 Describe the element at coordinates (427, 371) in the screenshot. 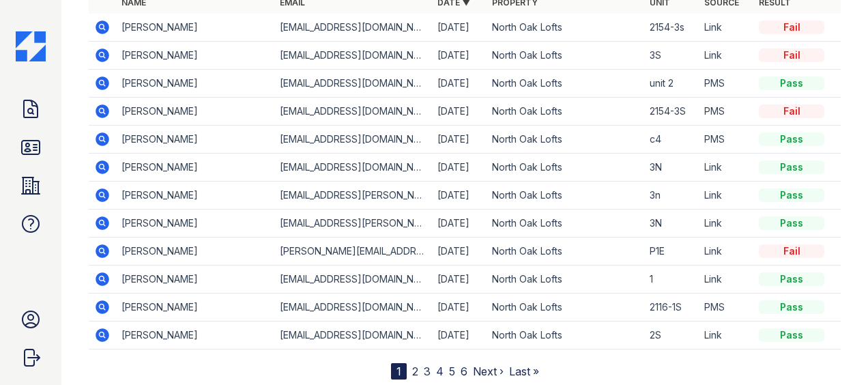

I see `a: 3` at that location.